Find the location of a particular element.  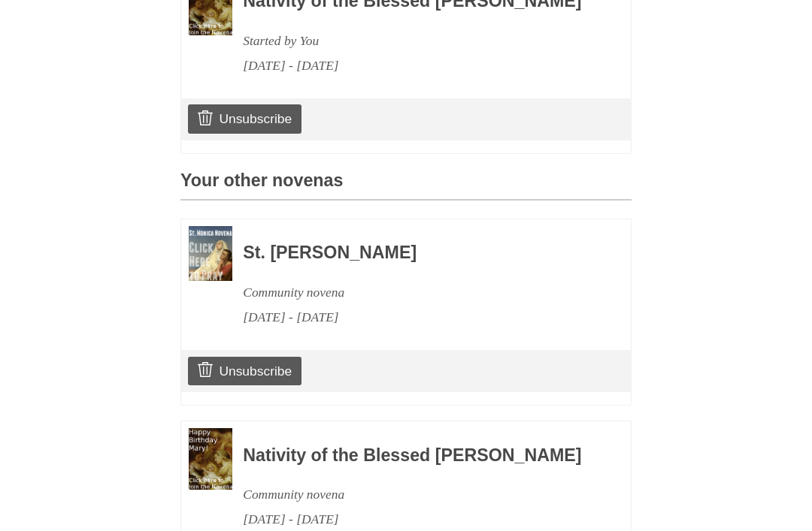

div: Started by You is located at coordinates (416, 41).